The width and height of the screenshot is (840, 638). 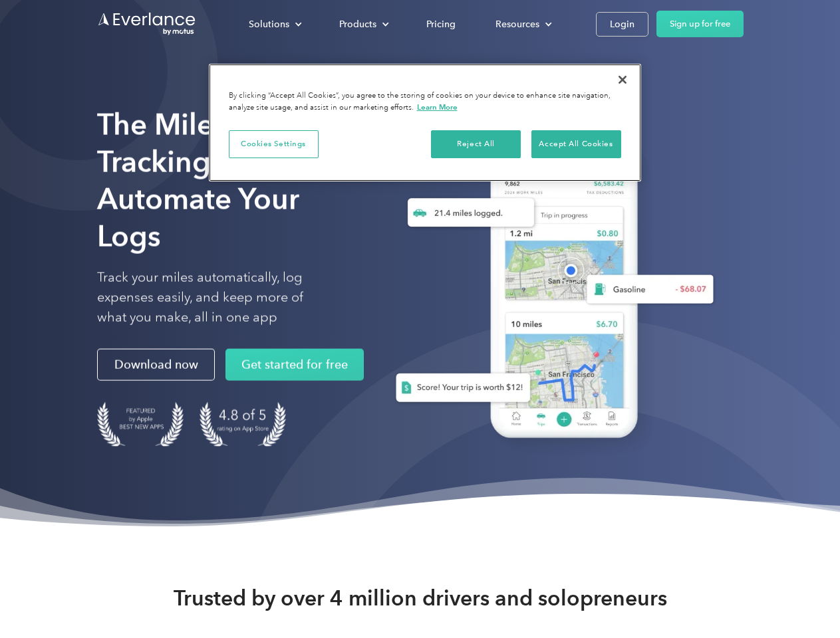 I want to click on a: Login, so click(x=622, y=24).